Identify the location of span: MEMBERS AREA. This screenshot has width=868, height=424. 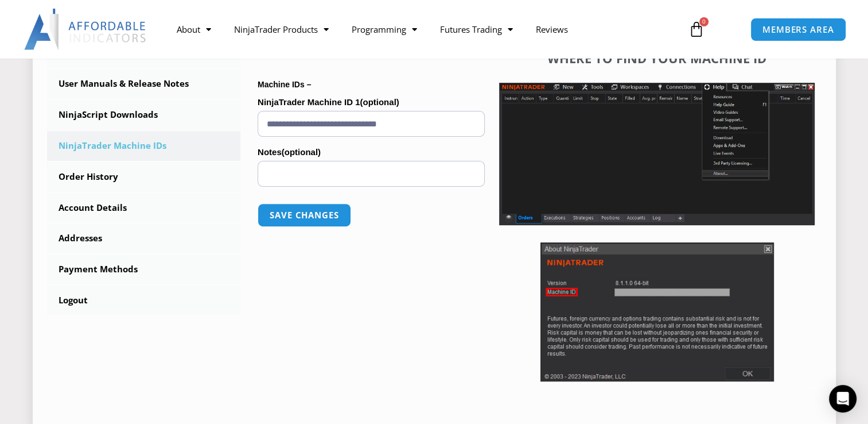
(798, 29).